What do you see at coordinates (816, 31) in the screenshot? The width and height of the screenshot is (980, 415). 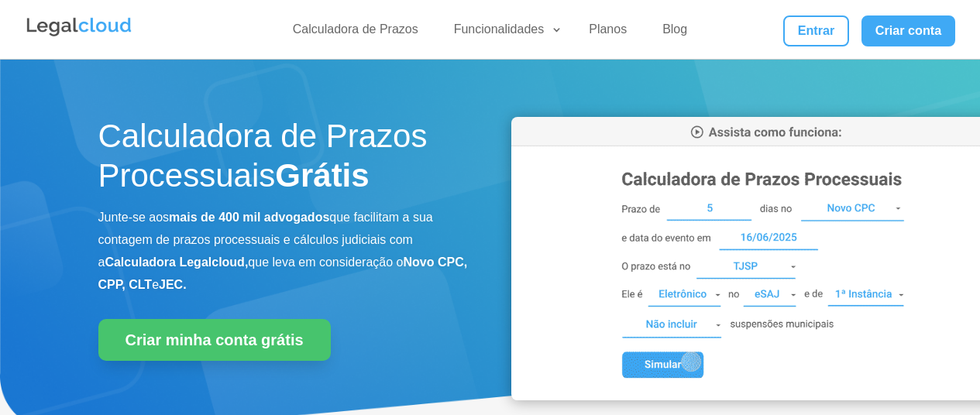 I see `a: Entrar` at bounding box center [816, 31].